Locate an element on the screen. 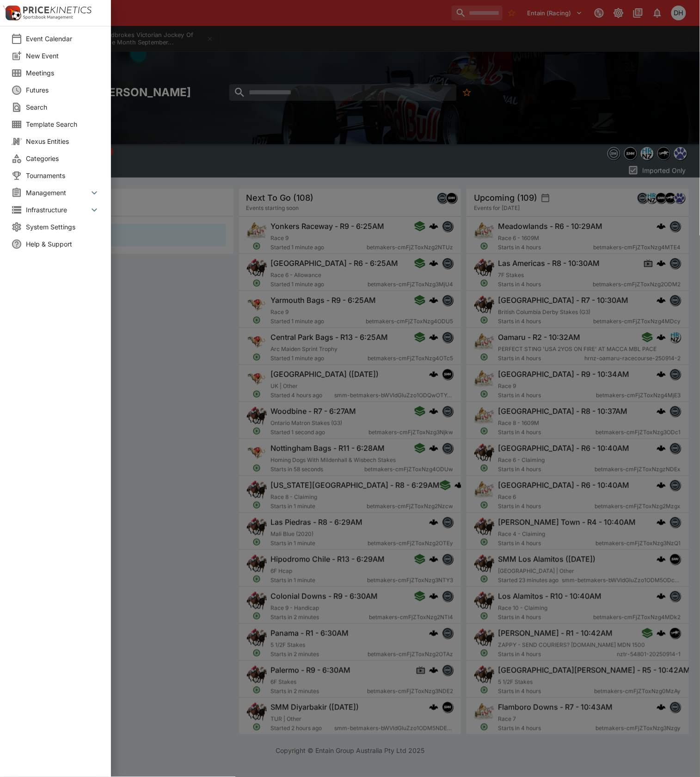 Image resolution: width=700 pixels, height=777 pixels. span: Categories is located at coordinates (63, 158).